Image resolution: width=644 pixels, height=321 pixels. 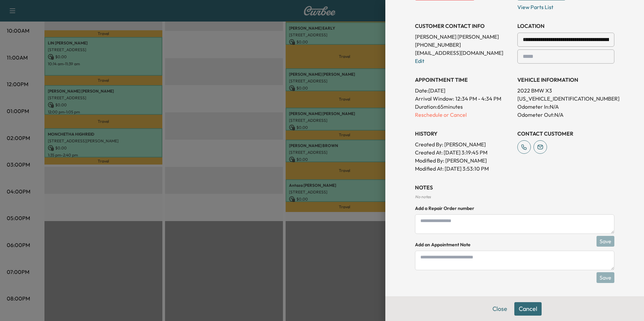 I want to click on p: 2022 BMW X3, so click(x=566, y=91).